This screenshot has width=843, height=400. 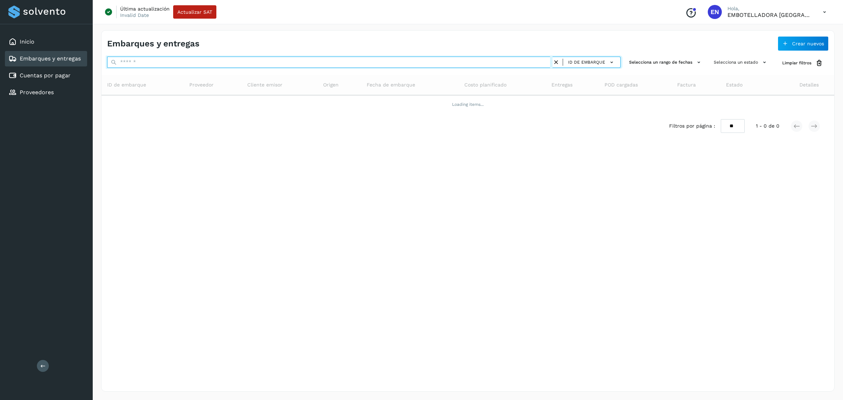 I want to click on a: Embarques y entregas, so click(x=50, y=58).